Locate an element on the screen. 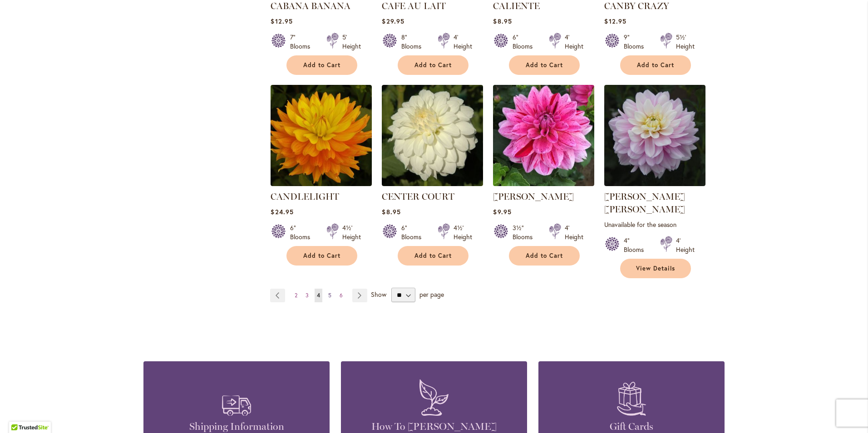 The width and height of the screenshot is (868, 433). div: 8" Blooms is located at coordinates (414, 42).